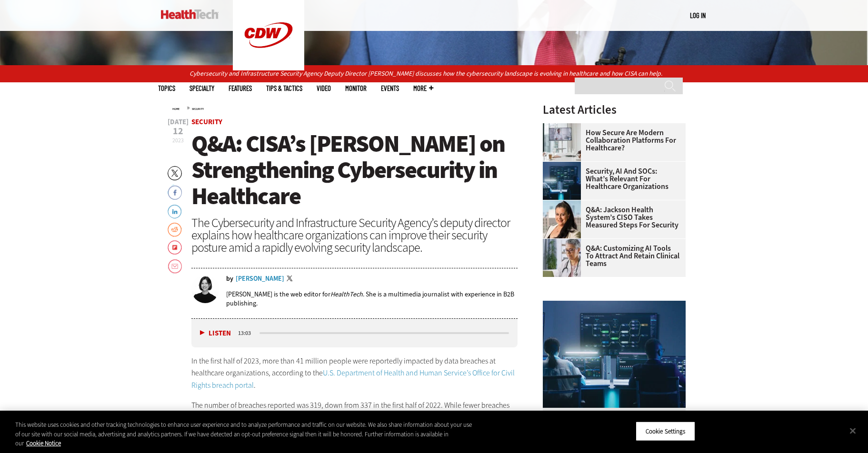 Image resolution: width=868 pixels, height=453 pixels. Describe the element at coordinates (190, 14) in the screenshot. I see `img: Home` at that location.